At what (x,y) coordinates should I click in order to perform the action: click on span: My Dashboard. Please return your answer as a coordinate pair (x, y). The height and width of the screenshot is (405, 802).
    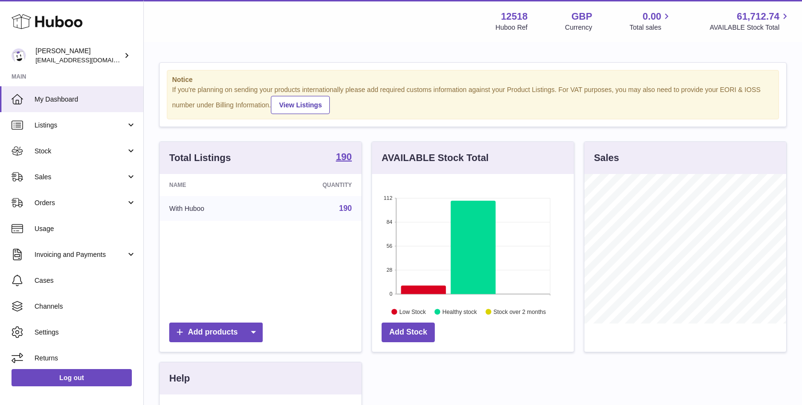
    Looking at the image, I should click on (85, 99).